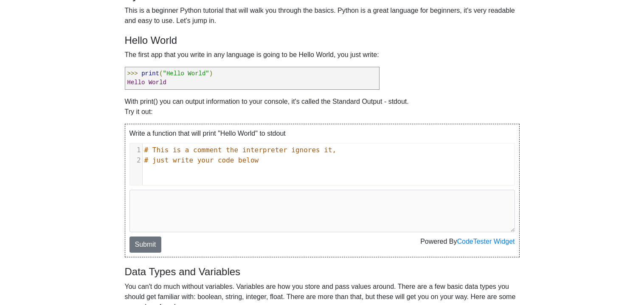  Describe the element at coordinates (322, 106) in the screenshot. I see `p: With print() you can output information to your console, it's called the Standard Output - stdout...` at that location.